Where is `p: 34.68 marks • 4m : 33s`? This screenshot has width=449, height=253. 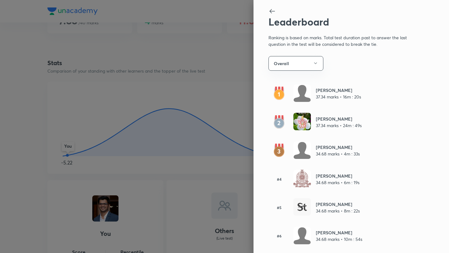 p: 34.68 marks • 4m : 33s is located at coordinates (338, 154).